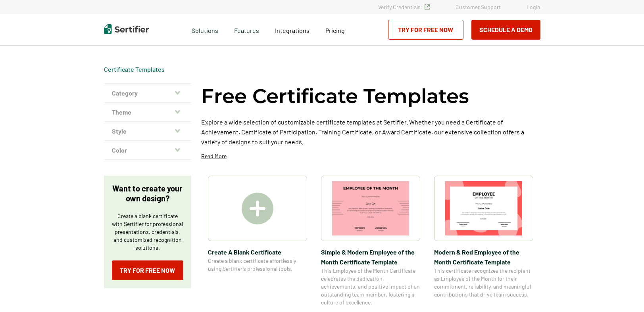 This screenshot has width=644, height=312. Describe the element at coordinates (147, 93) in the screenshot. I see `button: Category` at that location.